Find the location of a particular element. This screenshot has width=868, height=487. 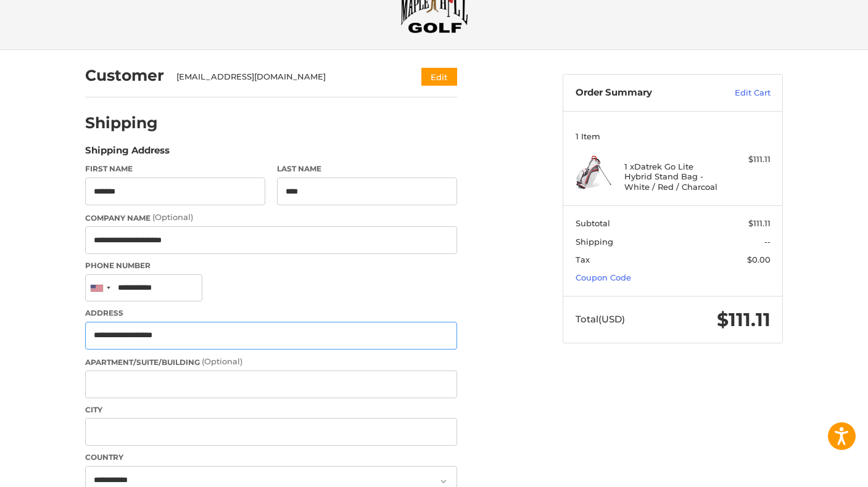

h2: Shipping is located at coordinates (122, 123).